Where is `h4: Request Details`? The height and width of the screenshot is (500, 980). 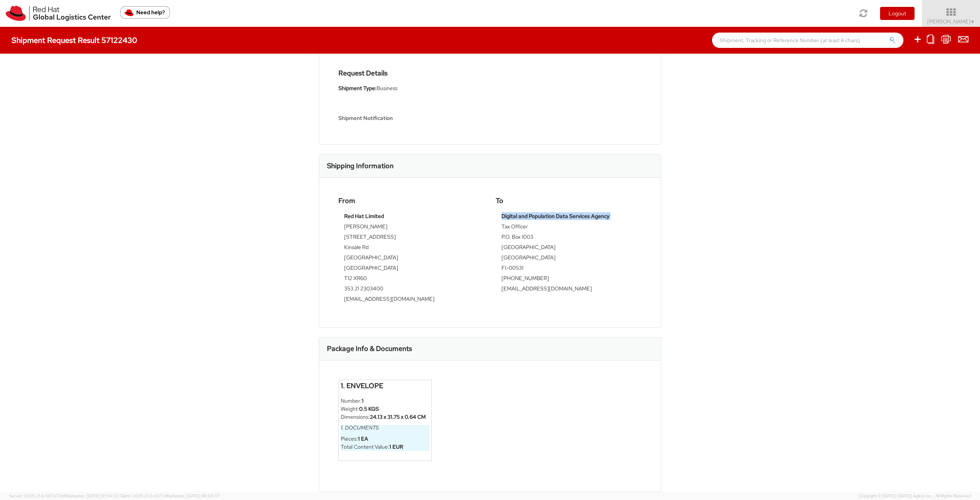
h4: Request Details is located at coordinates (412, 73).